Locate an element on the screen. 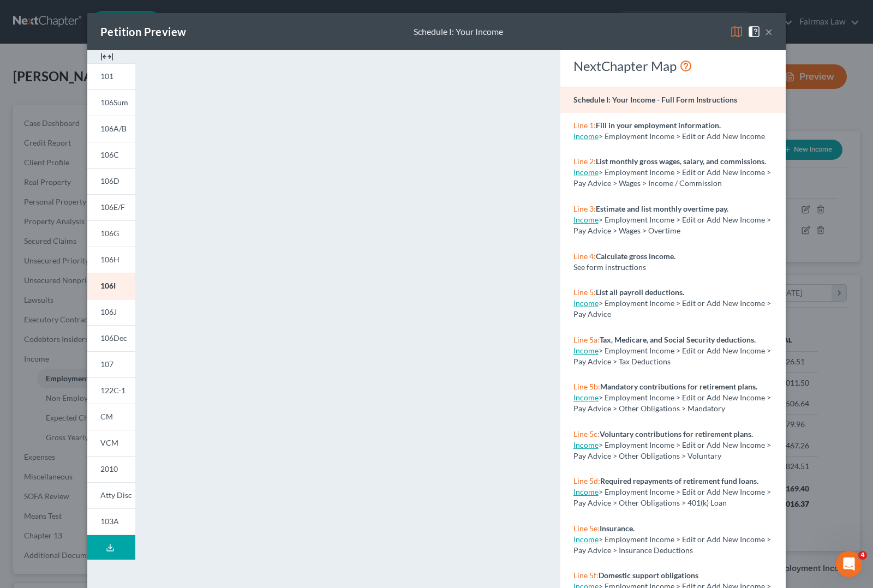  span: See form instructions is located at coordinates (609, 267).